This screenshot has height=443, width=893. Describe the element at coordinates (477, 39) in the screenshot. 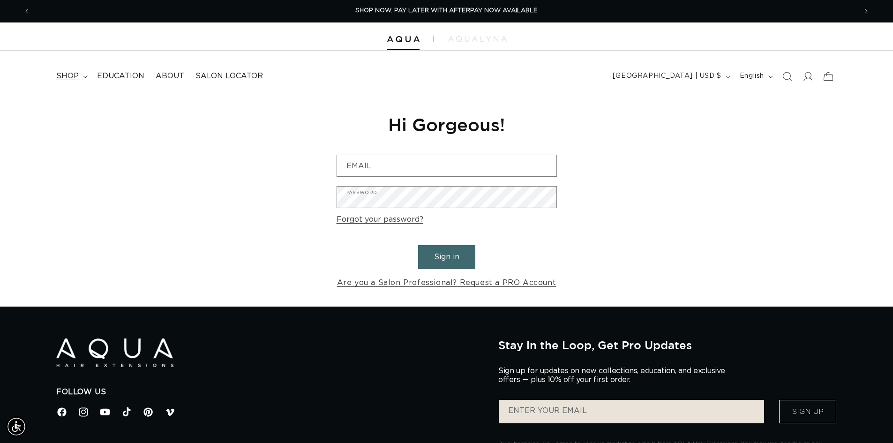

I see `img: aqualyna.com` at that location.